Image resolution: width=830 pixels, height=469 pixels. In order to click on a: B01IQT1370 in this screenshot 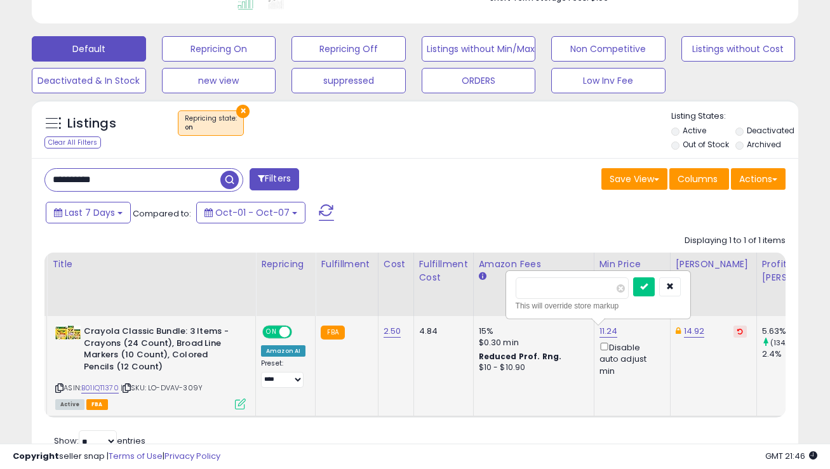, I will do `click(100, 388)`.